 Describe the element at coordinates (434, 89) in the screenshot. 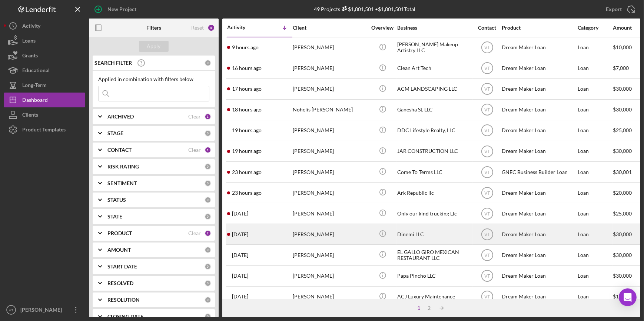

I see `div: ACM LANDSCAPING LLC` at that location.